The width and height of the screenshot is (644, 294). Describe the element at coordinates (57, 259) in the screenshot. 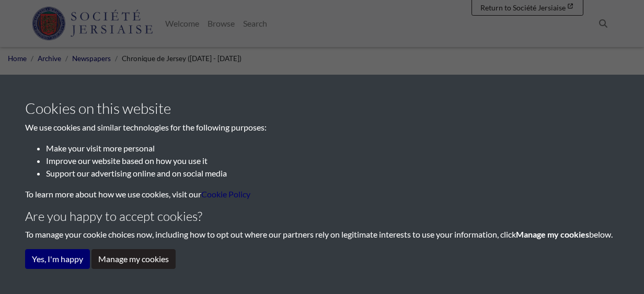

I see `button: Yes, I'm happy` at that location.